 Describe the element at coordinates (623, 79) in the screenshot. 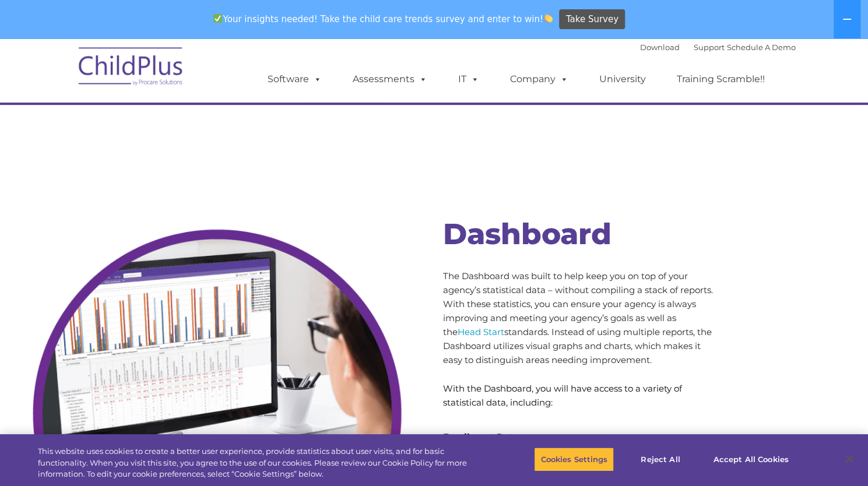

I see `a: University` at that location.